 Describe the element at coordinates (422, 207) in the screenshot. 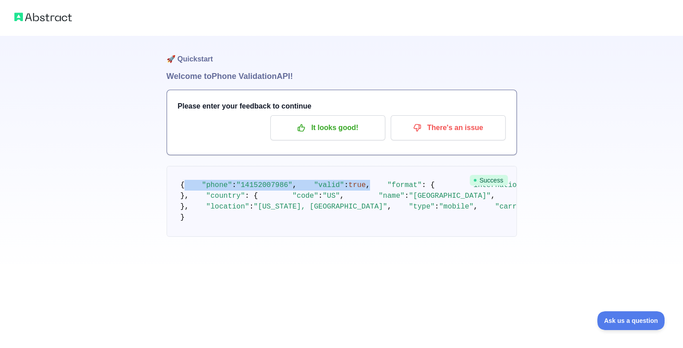

I see `span: "type"` at that location.